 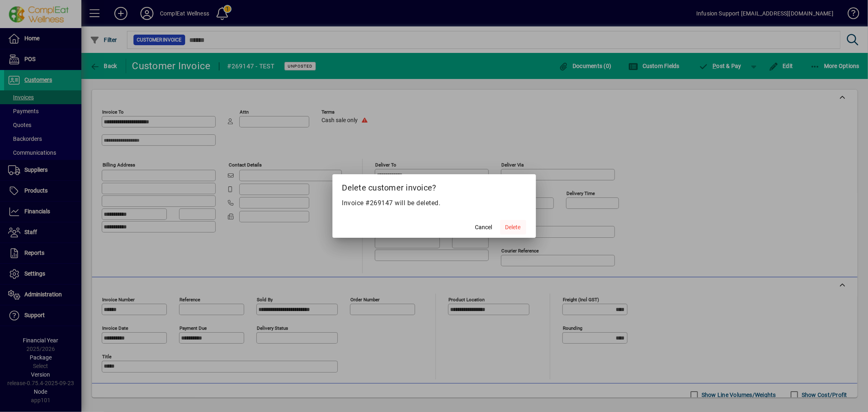 I want to click on span: Delete, so click(x=513, y=227).